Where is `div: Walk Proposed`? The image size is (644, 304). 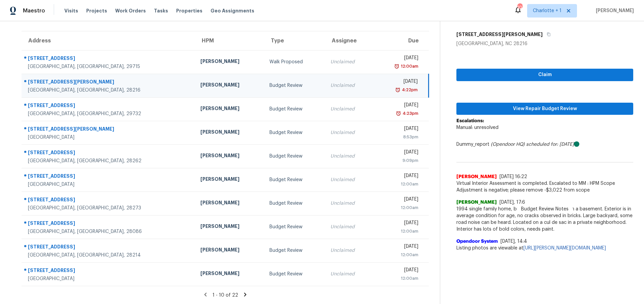 div: Walk Proposed is located at coordinates (295, 62).